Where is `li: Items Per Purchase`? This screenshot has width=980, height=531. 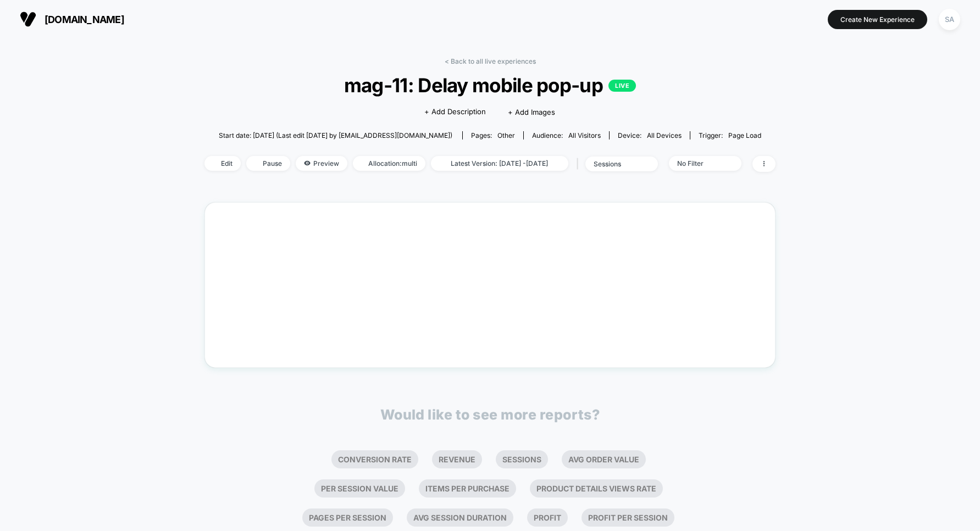 li: Items Per Purchase is located at coordinates (467, 488).